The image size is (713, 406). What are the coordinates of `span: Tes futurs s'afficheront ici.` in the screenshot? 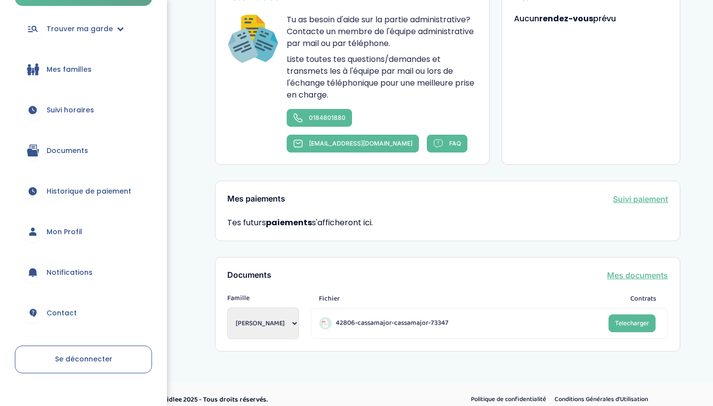 It's located at (300, 222).